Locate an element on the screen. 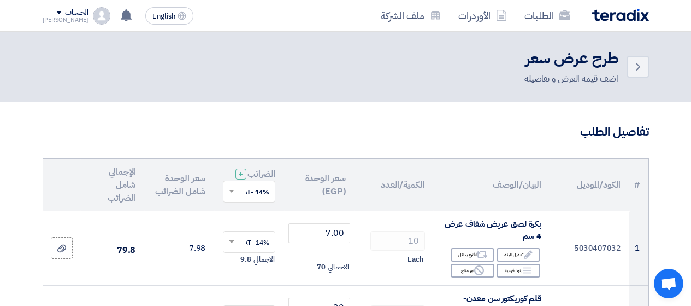 The width and height of the screenshot is (691, 306). h3: تفاصيل الطلب is located at coordinates (346, 132).